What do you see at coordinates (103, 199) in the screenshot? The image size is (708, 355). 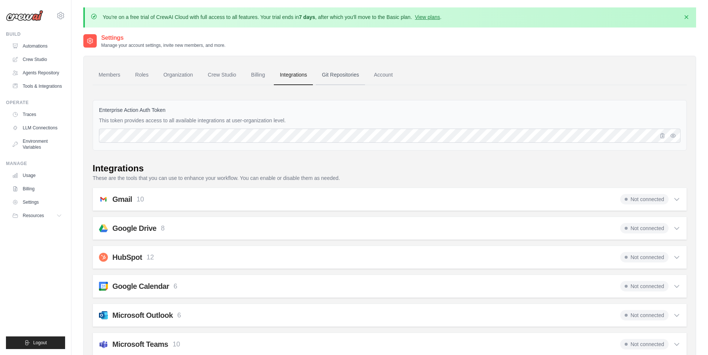 I see `img: svg+xml;base64,PHN2ZyB4bWxucz0iaHR0cDovL3d3dy53My5vcmcvMjAwMC9zdmciIGFyaWEtbGFiZWw9IkdtYWlsIiB2aW...` at bounding box center [103, 199].